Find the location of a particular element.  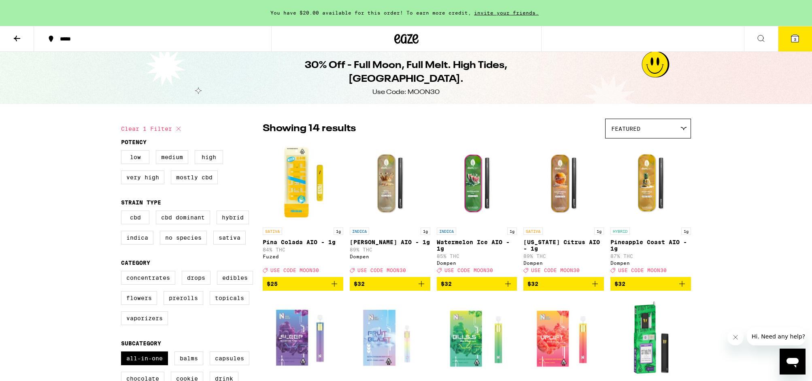

button: Clear 1 filter is located at coordinates (152, 129).